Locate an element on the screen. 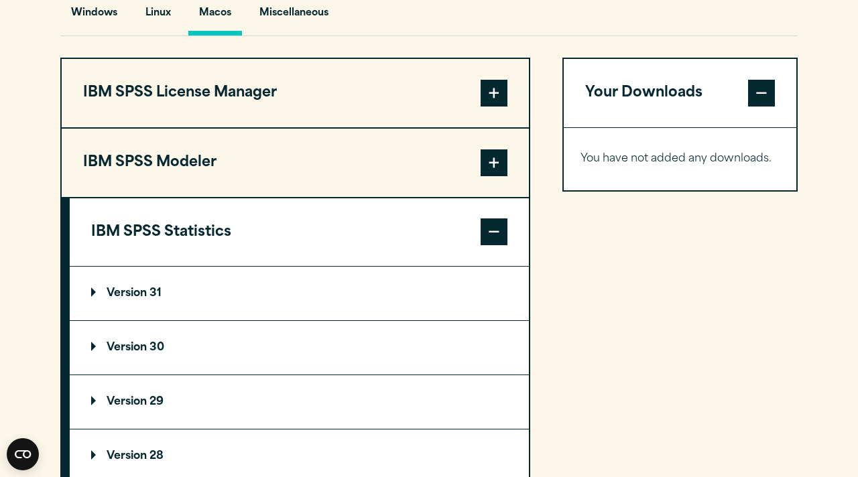 This screenshot has height=477, width=858. summary: Version 31 is located at coordinates (299, 294).